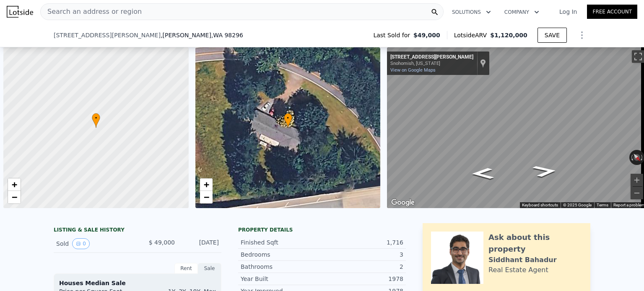  Describe the element at coordinates (281, 242) in the screenshot. I see `div: Finished Sqft` at that location.